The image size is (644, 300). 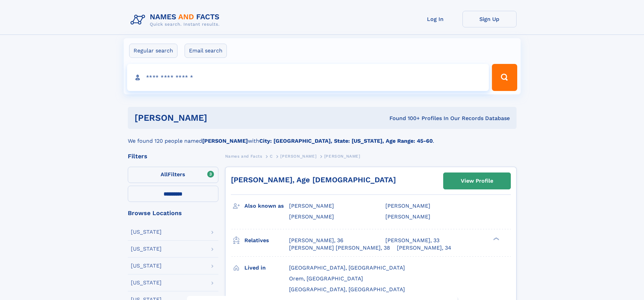 I want to click on h3: Also known as, so click(x=267, y=206).